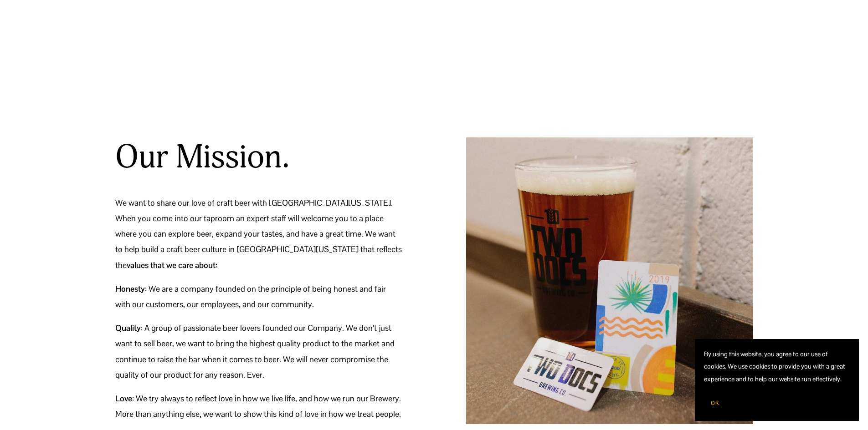  What do you see at coordinates (123, 398) in the screenshot?
I see `strong: Love` at bounding box center [123, 398].